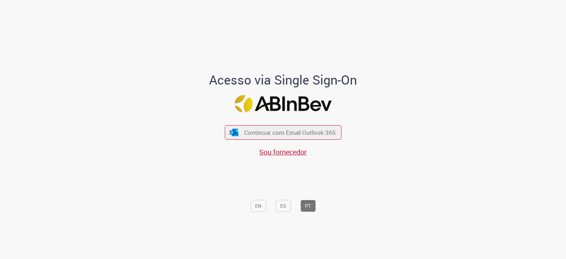 This screenshot has width=566, height=259. Describe the element at coordinates (283, 152) in the screenshot. I see `a: Sou fornecedor` at that location.